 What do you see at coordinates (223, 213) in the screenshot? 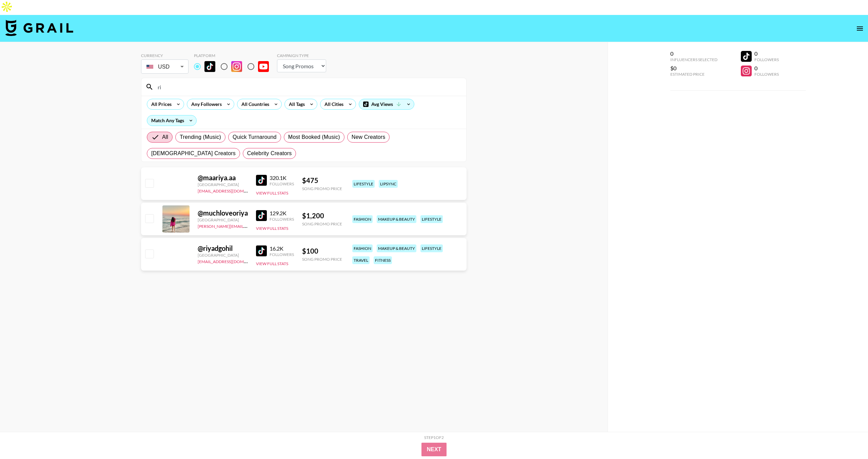
I see `div: @ muchloveoriya` at bounding box center [223, 213].